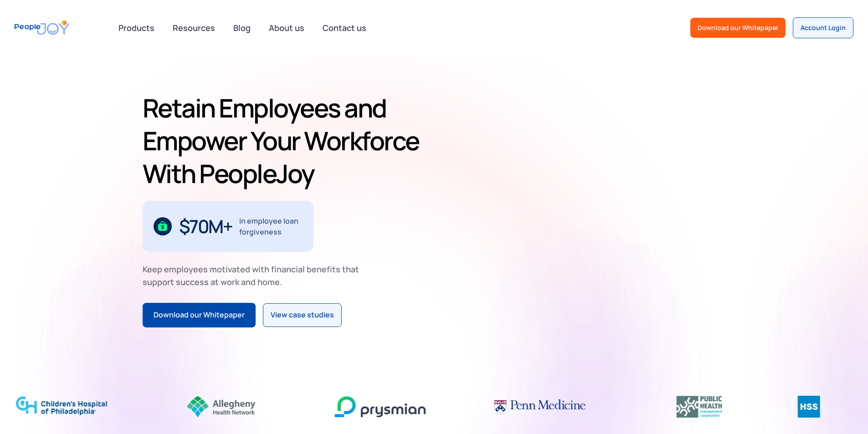 The image size is (868, 434). I want to click on div: $70M+, so click(205, 226).